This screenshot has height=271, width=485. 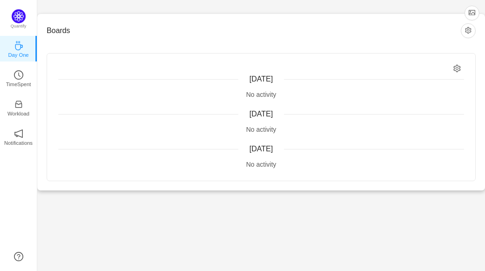 What do you see at coordinates (457, 69) in the screenshot?
I see `i: icon: setting` at bounding box center [457, 69].